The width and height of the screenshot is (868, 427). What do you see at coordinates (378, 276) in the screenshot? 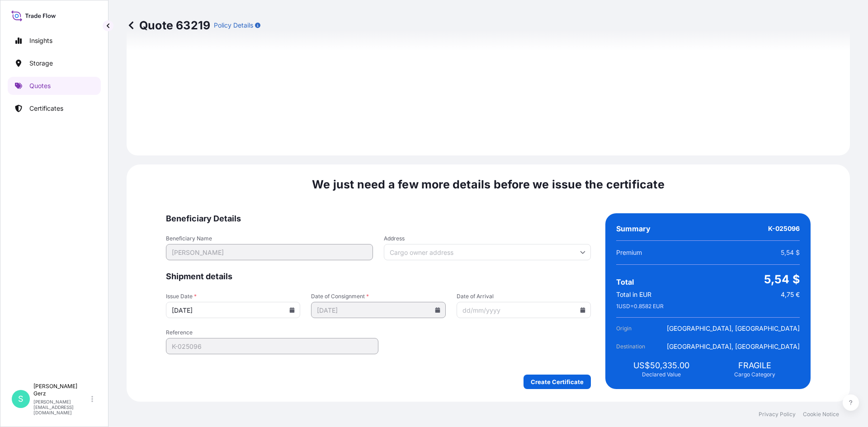
I see `span: Shipment details` at bounding box center [378, 276].